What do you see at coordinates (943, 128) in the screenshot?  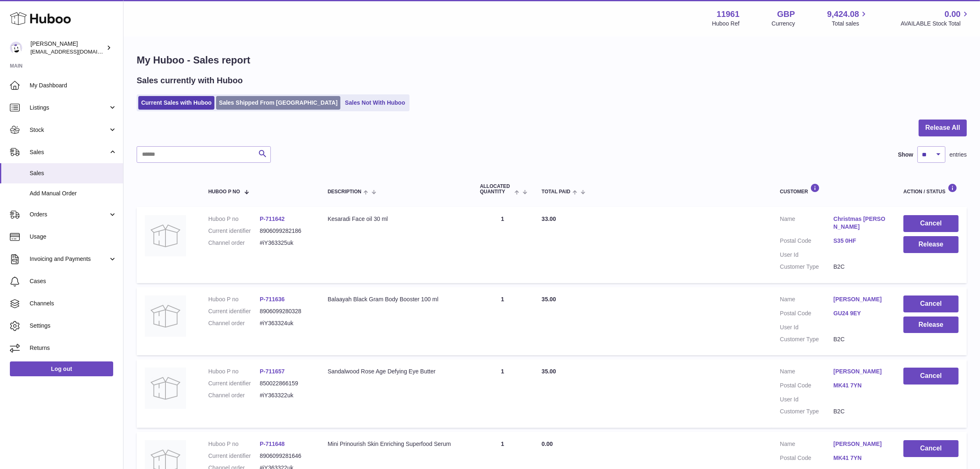 I see `button: Release All` at bounding box center [943, 128].